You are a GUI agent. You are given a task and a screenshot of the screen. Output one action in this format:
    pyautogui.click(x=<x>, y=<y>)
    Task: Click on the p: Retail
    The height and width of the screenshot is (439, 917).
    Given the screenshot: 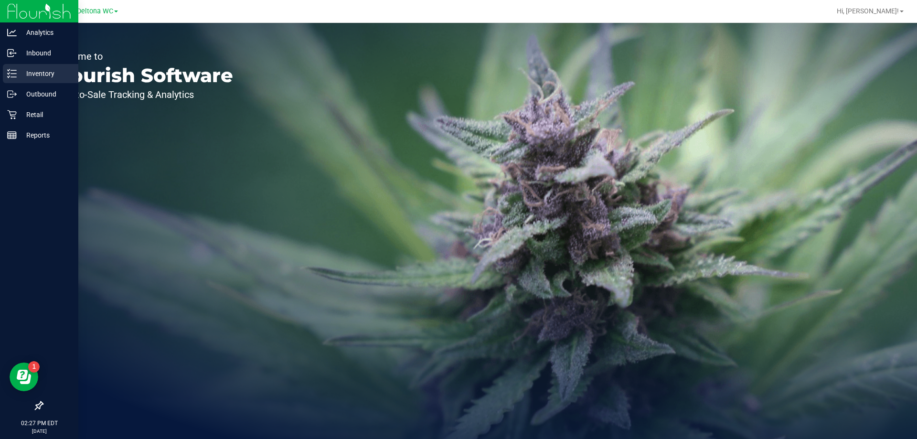 What is the action you would take?
    pyautogui.click(x=45, y=115)
    